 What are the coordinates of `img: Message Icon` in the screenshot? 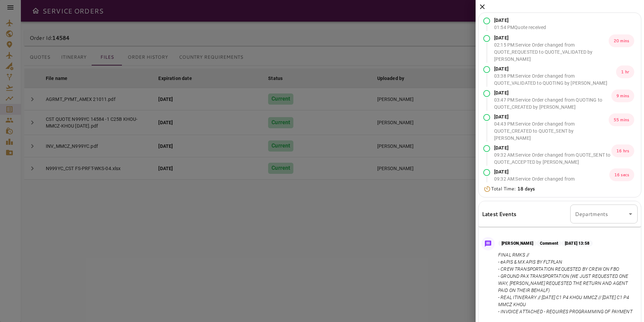 It's located at (488, 243).